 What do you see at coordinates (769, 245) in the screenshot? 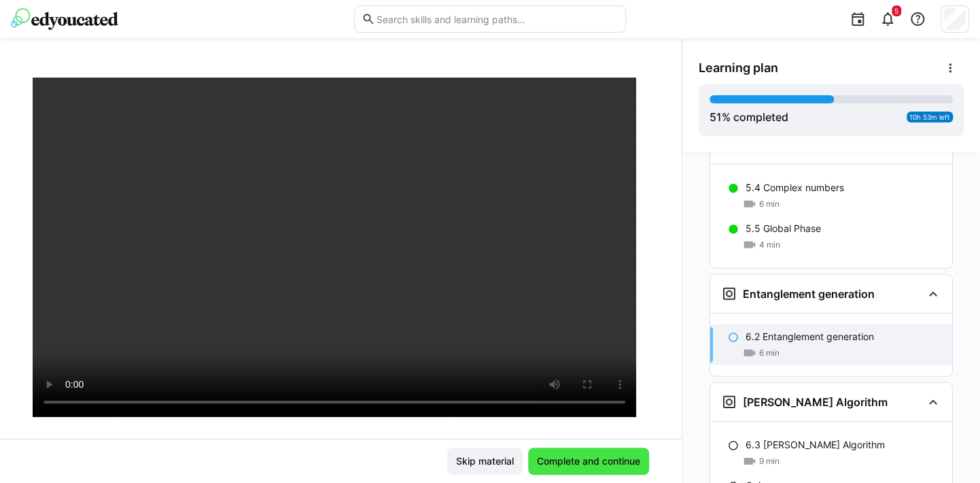
I see `span: 4 min` at bounding box center [769, 245].